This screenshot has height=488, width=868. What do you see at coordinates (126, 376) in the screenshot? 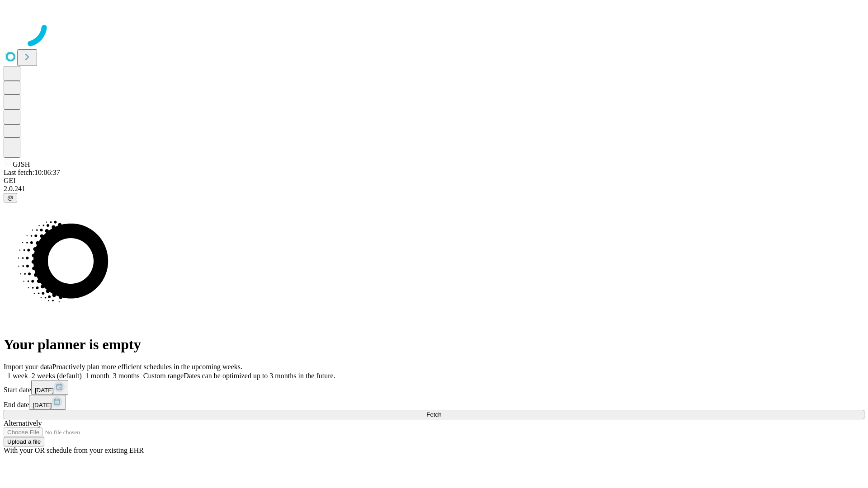
I see `span: 3 months` at bounding box center [126, 376].